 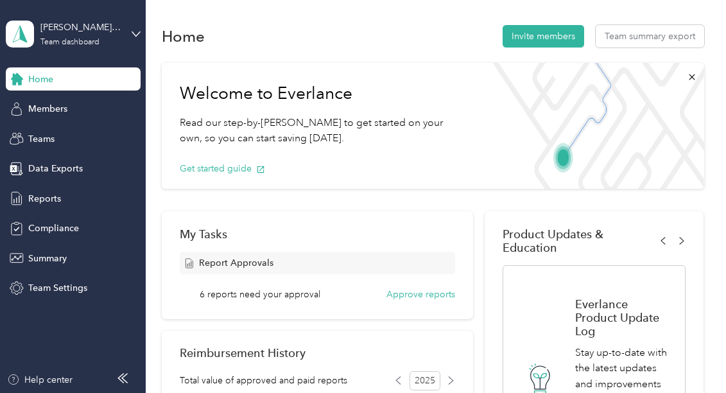 What do you see at coordinates (543, 36) in the screenshot?
I see `button: Invite members` at bounding box center [543, 36].